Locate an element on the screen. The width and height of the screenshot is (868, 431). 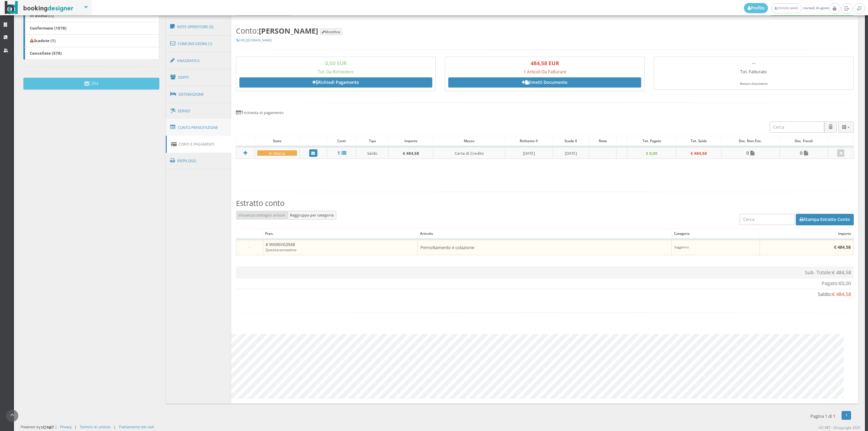
div: Powered by | is located at coordinates (39, 427).